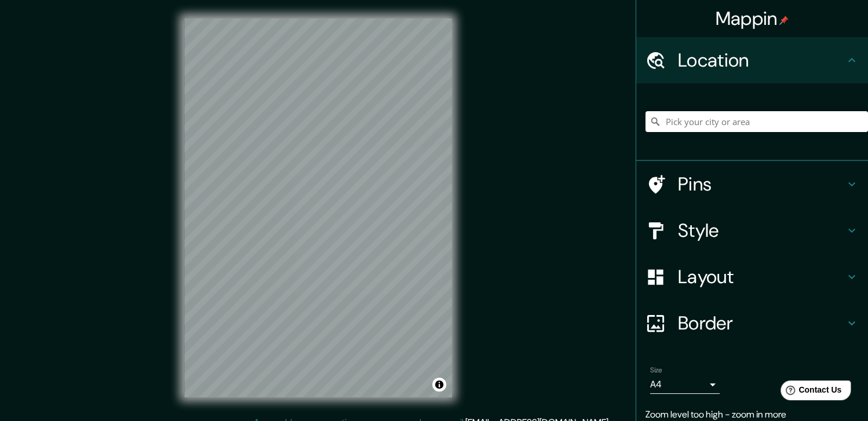  I want to click on div: Style, so click(752, 230).